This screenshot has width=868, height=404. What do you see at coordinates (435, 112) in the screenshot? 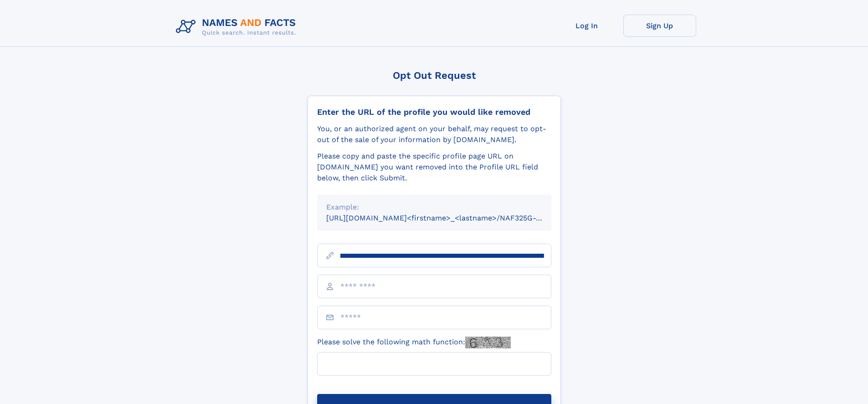
I see `div: Enter the URL of the profile you would like removed` at bounding box center [435, 112].